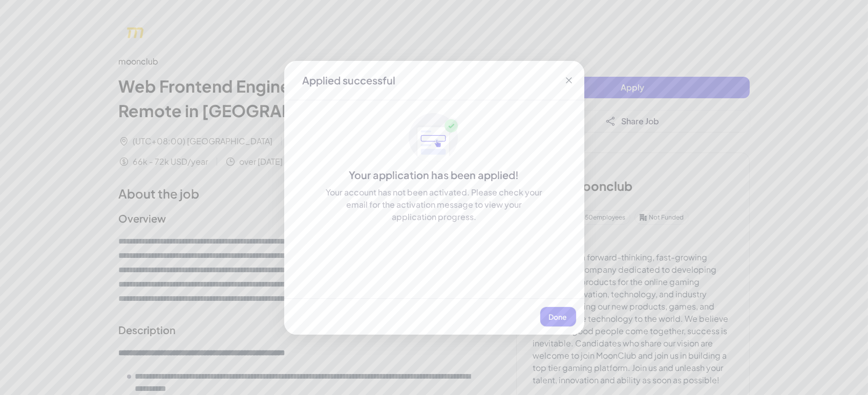  Describe the element at coordinates (349, 80) in the screenshot. I see `div: Applied successful` at that location.